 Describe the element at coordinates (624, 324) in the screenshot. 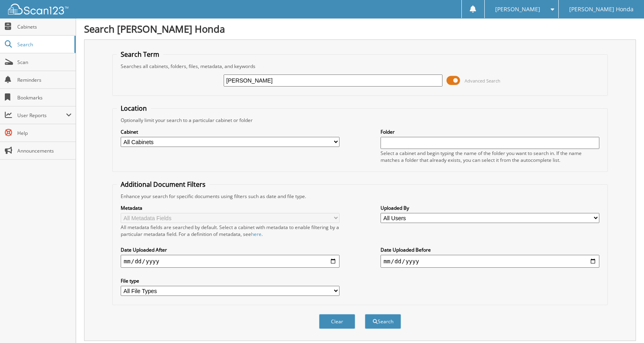

I see `div: Chat Widget` at that location.